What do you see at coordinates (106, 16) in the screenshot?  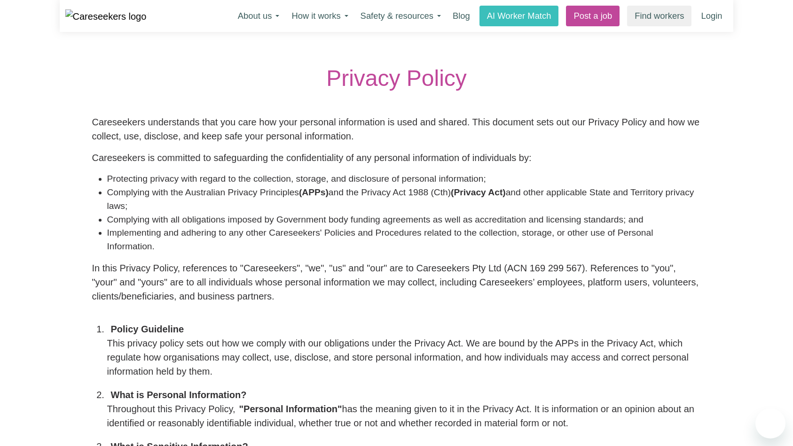 I see `img: Careseekers logo` at bounding box center [106, 16].